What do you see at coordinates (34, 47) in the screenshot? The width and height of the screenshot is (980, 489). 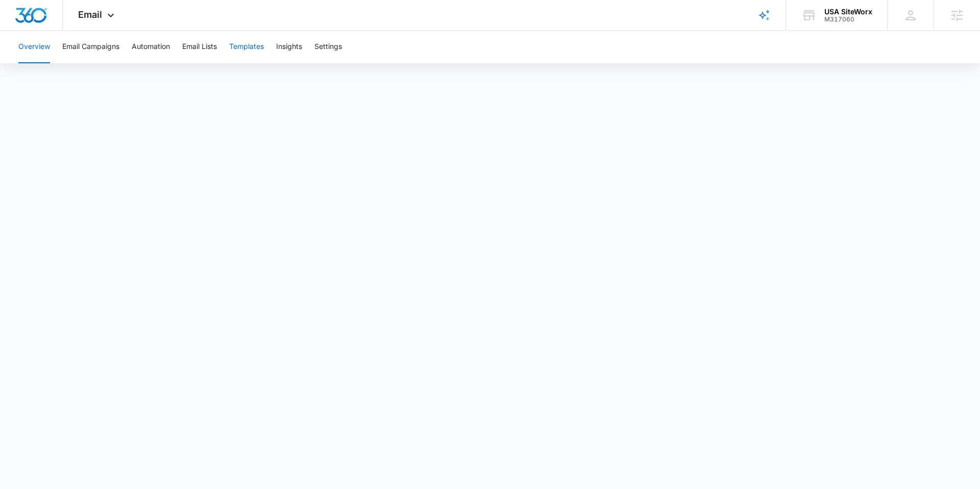 I see `button: Overview` at bounding box center [34, 47].